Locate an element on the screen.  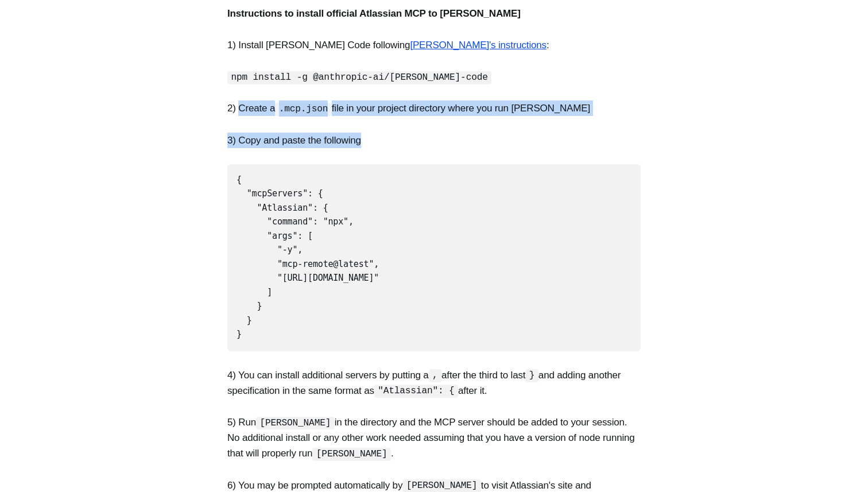
code: .mcp.json is located at coordinates (303, 109).